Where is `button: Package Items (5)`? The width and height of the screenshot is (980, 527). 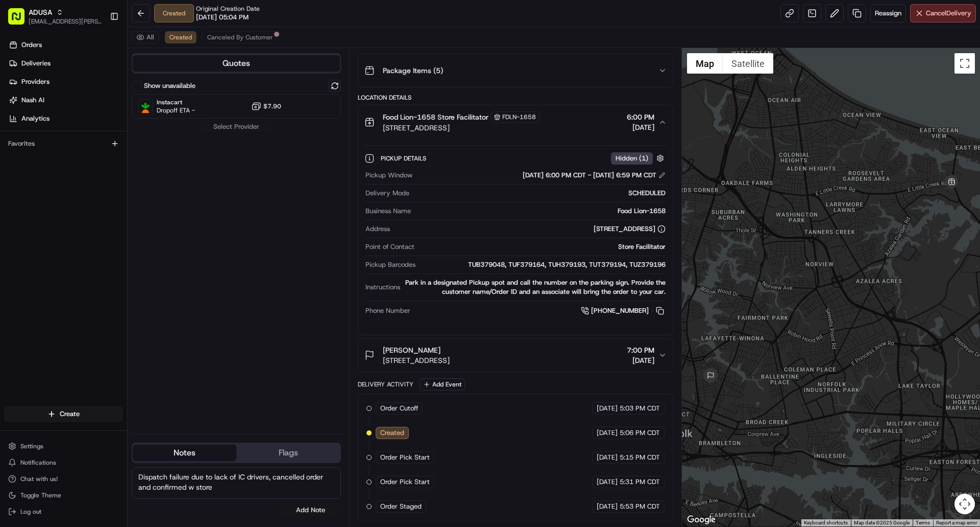 button: Package Items (5) is located at coordinates (515, 71).